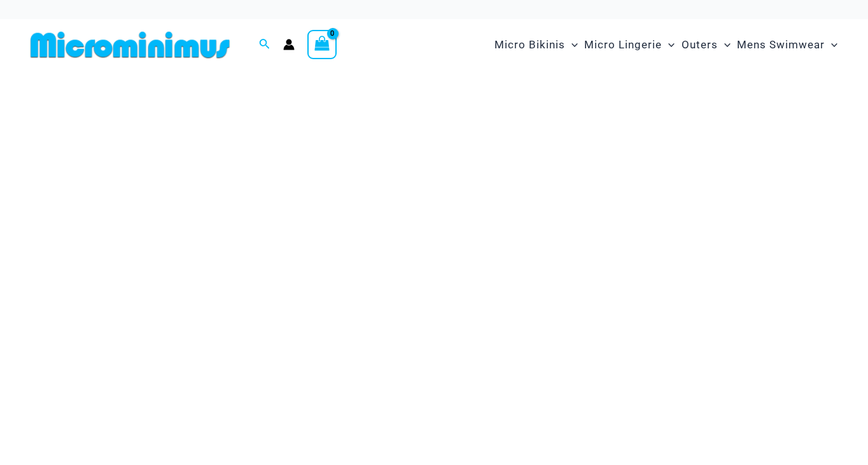  What do you see at coordinates (265, 44) in the screenshot?
I see `a: Search icon link` at bounding box center [265, 44].